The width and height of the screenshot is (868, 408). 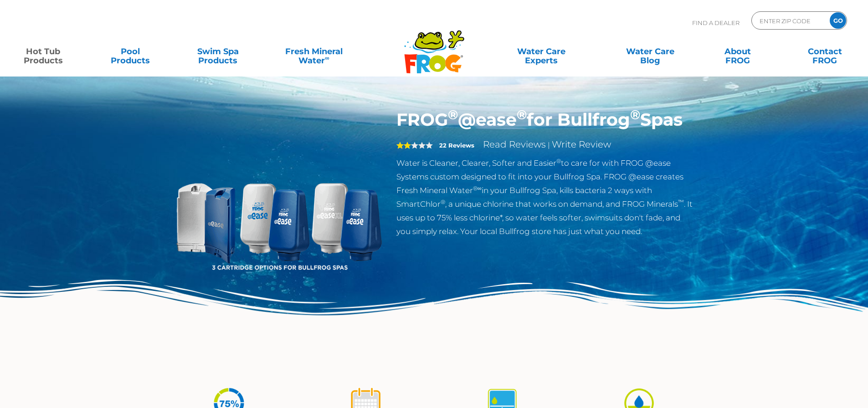 I want to click on span: 2, so click(x=403, y=145).